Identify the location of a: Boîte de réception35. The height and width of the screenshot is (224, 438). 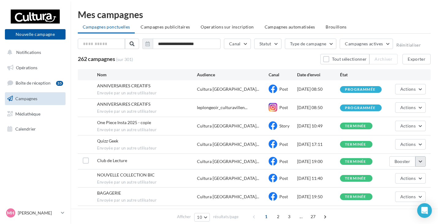
(35, 83).